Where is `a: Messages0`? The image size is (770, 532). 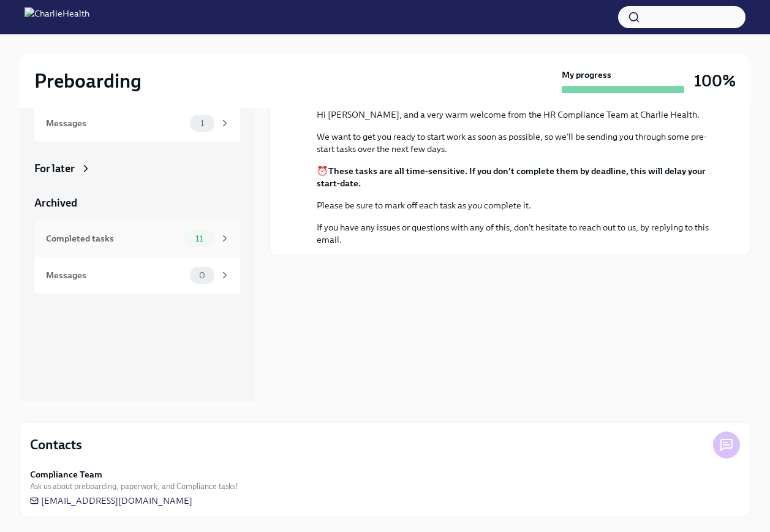
a: Messages0 is located at coordinates (137, 275).